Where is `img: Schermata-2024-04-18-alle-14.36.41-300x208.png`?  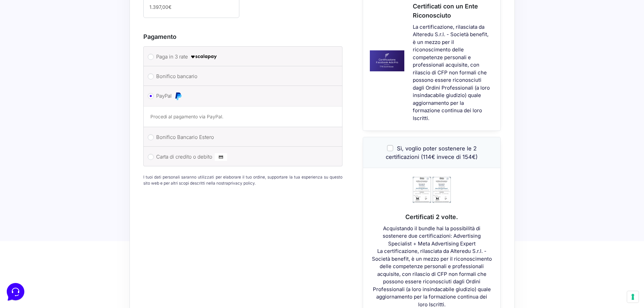
img: Schermata-2024-04-18-alle-14.36.41-300x208.png is located at coordinates (432, 193).